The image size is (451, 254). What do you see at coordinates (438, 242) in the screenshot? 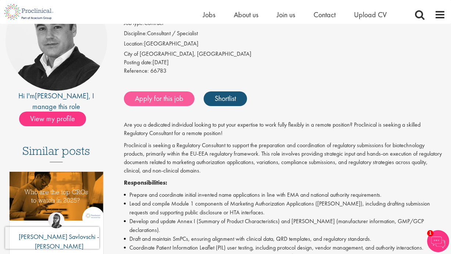
I see `img: Chatbot` at bounding box center [438, 242].